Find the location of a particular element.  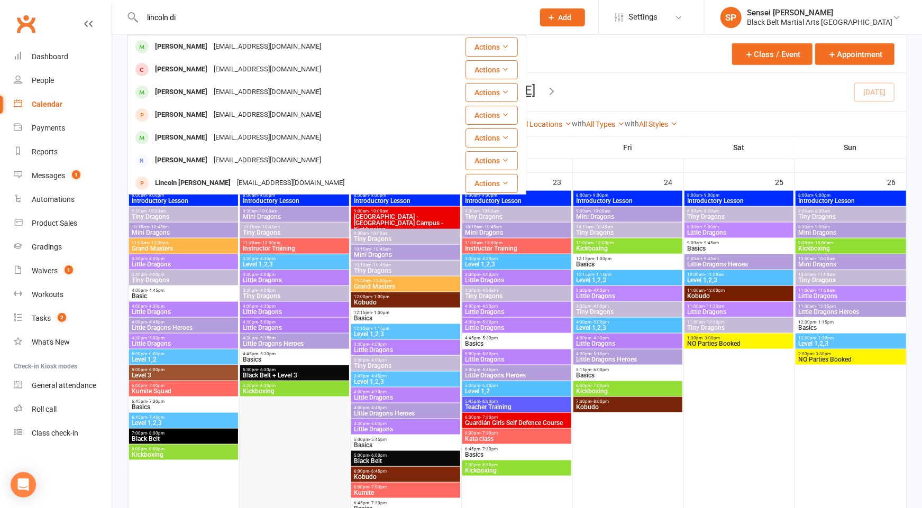

span: - 4:45pm is located at coordinates (156, 290).